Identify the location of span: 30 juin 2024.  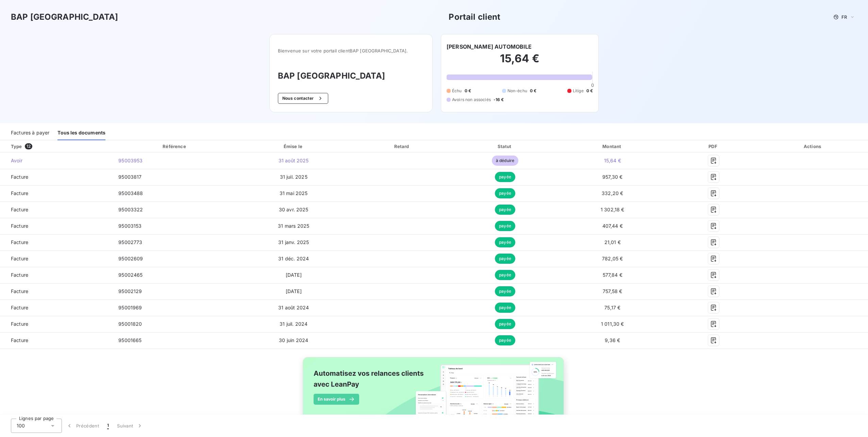
(294, 340).